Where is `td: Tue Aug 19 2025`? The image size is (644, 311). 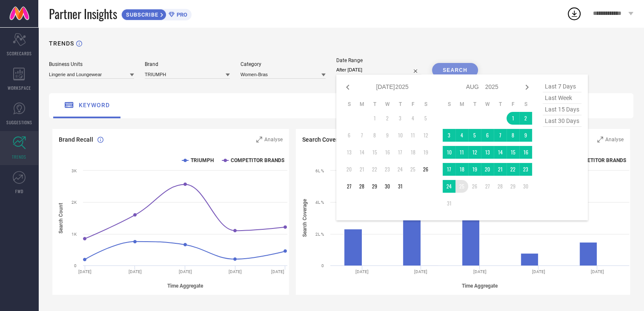
td: Tue Aug 19 2025 is located at coordinates (475, 169).